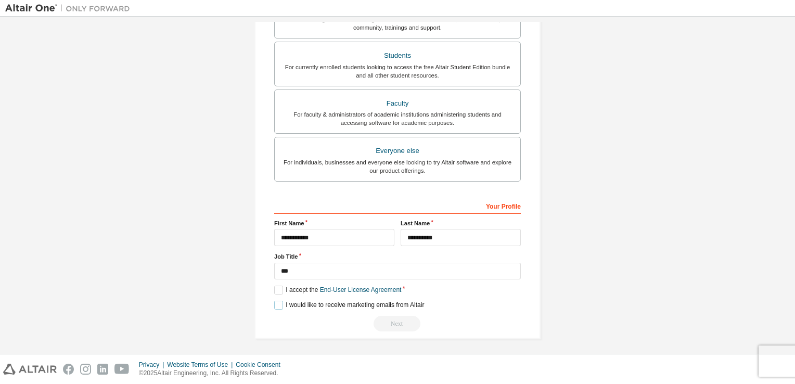 This screenshot has width=795, height=384. What do you see at coordinates (398, 23) in the screenshot?
I see `div: For existing customers looking to access software downloads, HPC resources, community, trainings ...` at bounding box center [398, 23].